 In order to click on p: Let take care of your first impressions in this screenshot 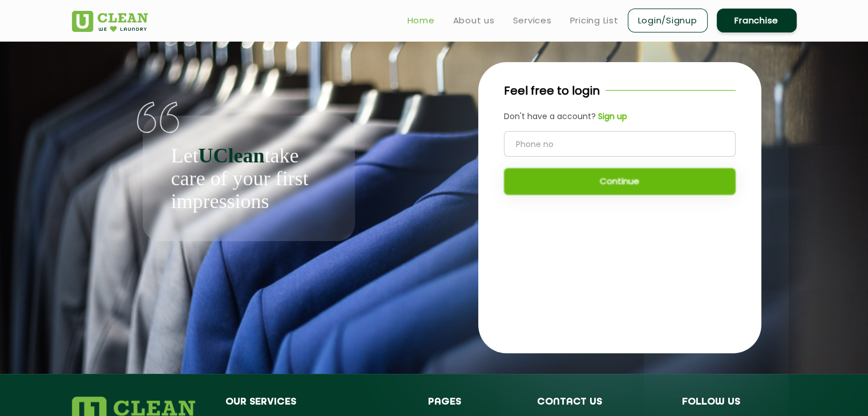, I will do `click(249, 178)`.